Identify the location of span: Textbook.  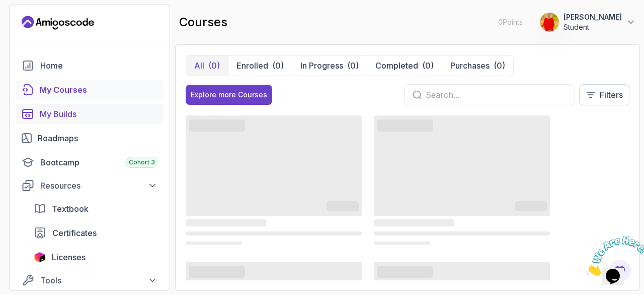
(70, 209).